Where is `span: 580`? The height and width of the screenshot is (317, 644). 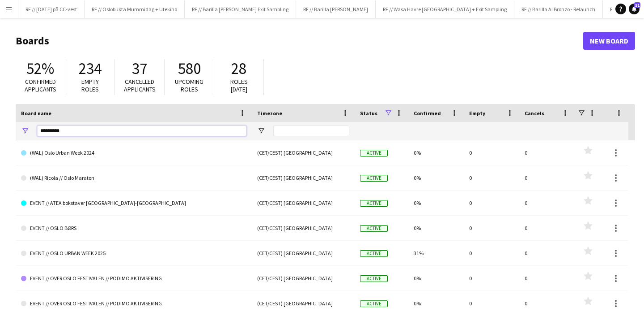 span: 580 is located at coordinates (189, 69).